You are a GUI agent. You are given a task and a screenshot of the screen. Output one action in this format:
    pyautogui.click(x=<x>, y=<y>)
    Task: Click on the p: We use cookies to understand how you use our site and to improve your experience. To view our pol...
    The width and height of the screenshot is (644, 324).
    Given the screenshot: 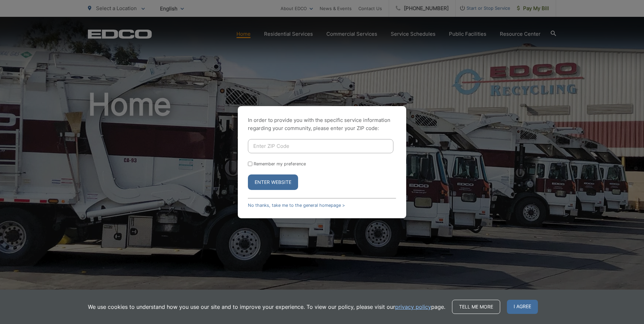 What is the action you would take?
    pyautogui.click(x=266, y=307)
    